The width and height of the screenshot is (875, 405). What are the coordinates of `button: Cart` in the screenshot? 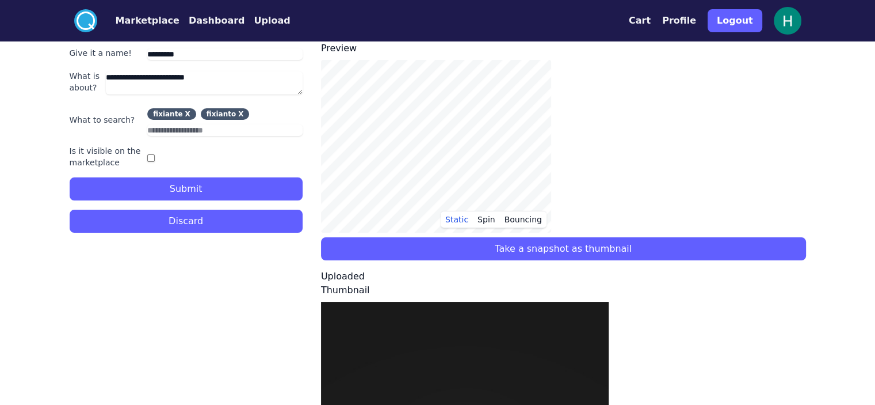 It's located at (640, 21).